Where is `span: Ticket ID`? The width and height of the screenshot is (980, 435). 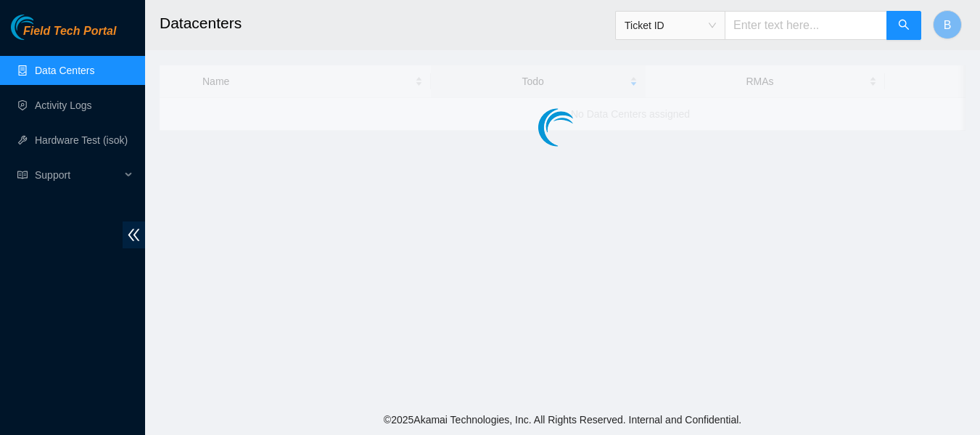 span: Ticket ID is located at coordinates (670, 25).